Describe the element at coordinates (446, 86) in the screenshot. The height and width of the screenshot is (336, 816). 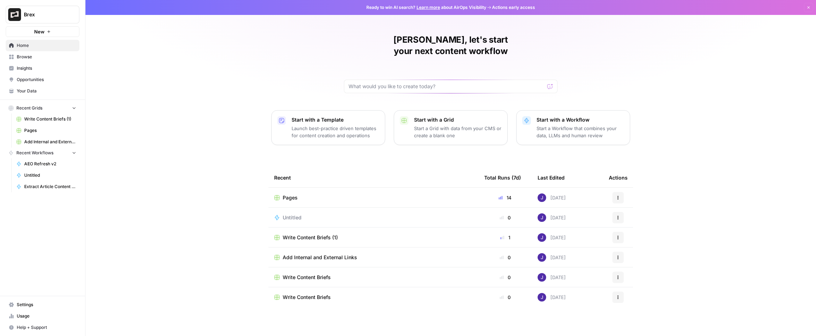
I see `input: What would you like to create today?` at that location.